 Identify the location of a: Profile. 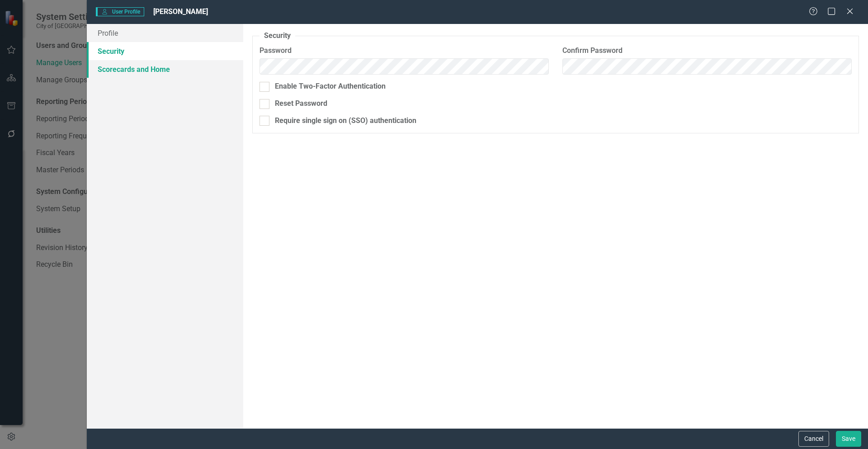
(165, 33).